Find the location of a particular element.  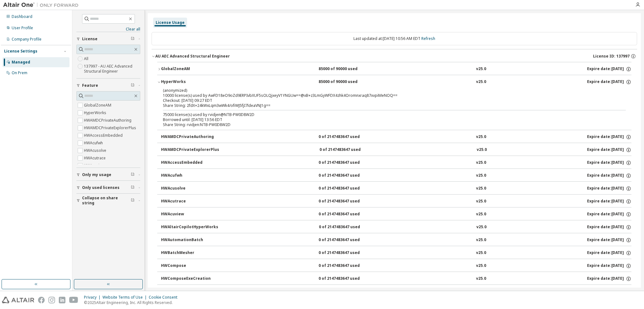

div: HWAutomationBatch is located at coordinates (189, 240).